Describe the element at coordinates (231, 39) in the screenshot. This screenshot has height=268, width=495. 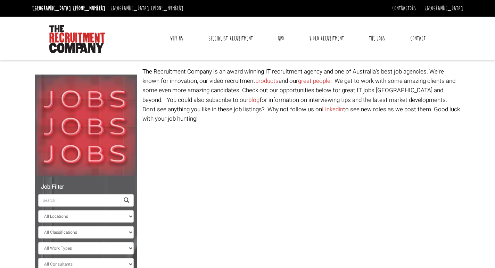
I see `a: Specialist Recruitment` at that location.